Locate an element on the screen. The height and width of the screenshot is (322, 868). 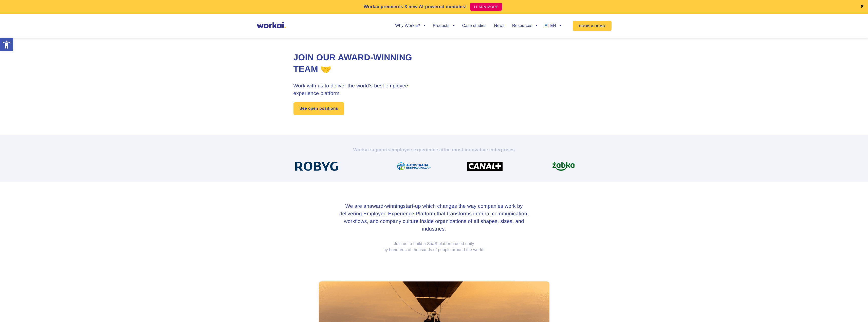
h1: Join our award-winning team 🤝 is located at coordinates (363, 63).